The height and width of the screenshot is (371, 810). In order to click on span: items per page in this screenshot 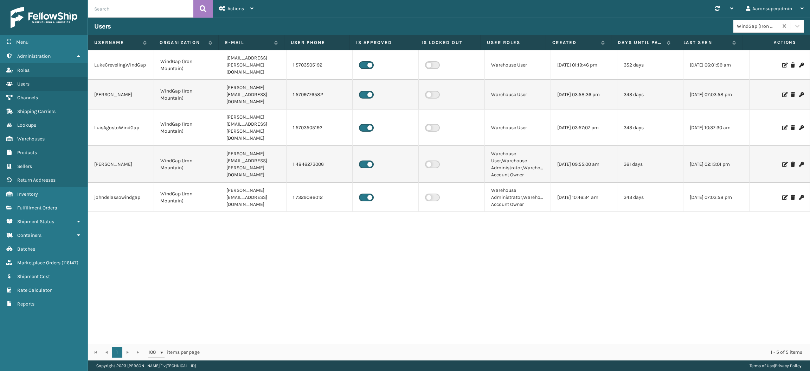, I will do `click(174, 352)`.